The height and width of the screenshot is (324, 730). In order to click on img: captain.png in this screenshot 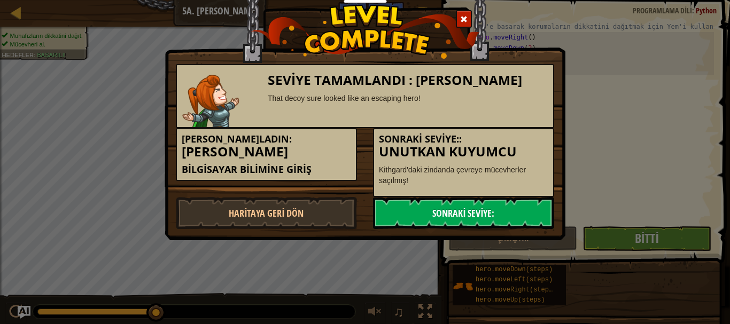, I will do `click(210, 101)`.